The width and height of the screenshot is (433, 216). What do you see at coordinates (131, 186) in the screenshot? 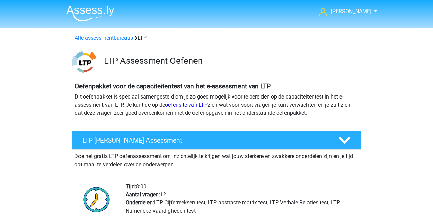
I see `b: Tijd:` at bounding box center [131, 186].